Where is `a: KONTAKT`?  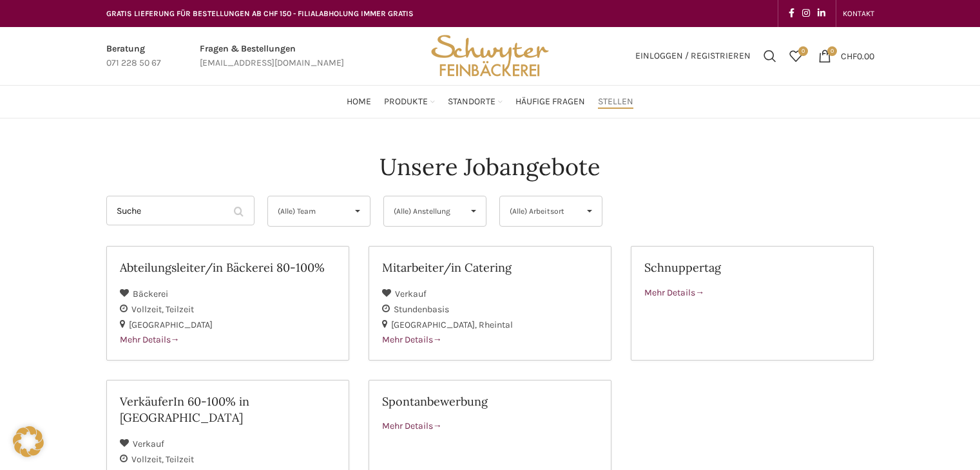 a: KONTAKT is located at coordinates (858, 14).